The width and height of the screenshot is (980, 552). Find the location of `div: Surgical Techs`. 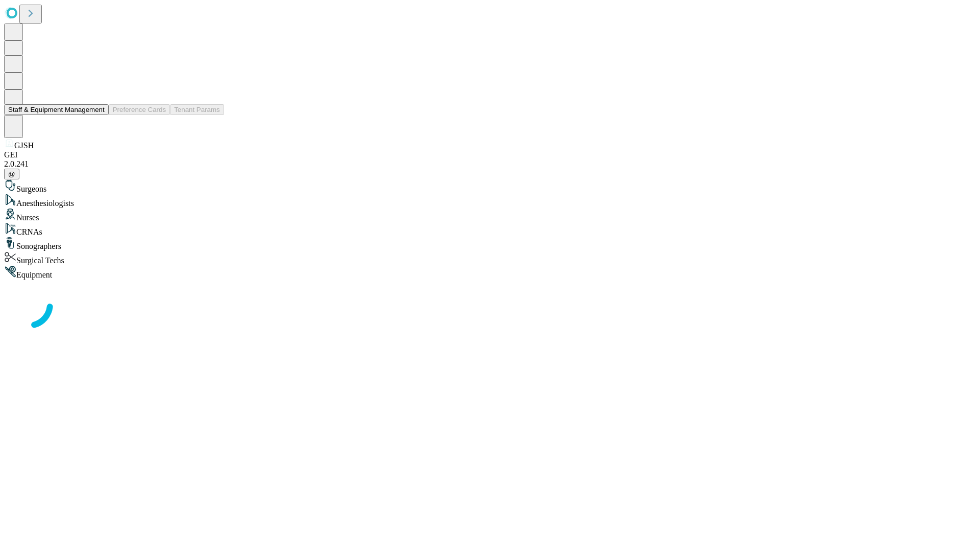

div: Surgical Techs is located at coordinates (490, 258).